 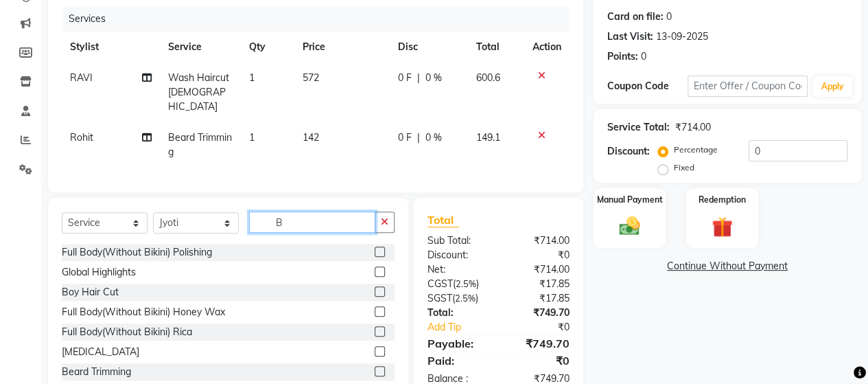 What do you see at coordinates (310, 78) in the screenshot?
I see `span: 572` at bounding box center [310, 78].